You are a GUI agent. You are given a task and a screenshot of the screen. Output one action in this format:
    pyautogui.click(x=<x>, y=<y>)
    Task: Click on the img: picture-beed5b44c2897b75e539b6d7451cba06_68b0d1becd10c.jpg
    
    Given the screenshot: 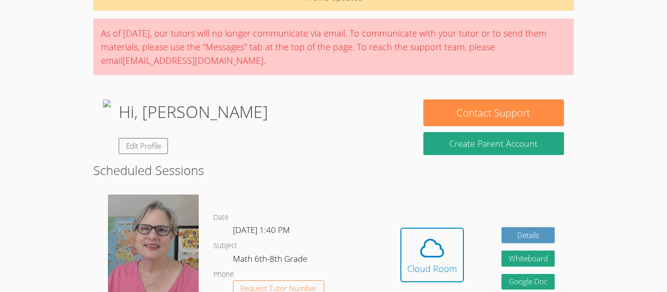 What is the action you would take?
    pyautogui.click(x=107, y=127)
    